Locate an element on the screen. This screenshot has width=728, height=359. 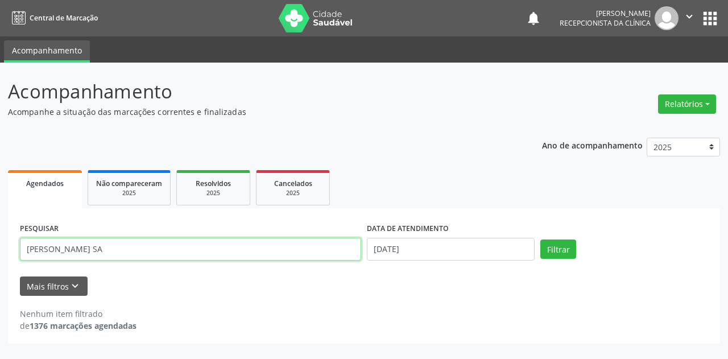
div: Nenhum item filtrado is located at coordinates (78, 313).